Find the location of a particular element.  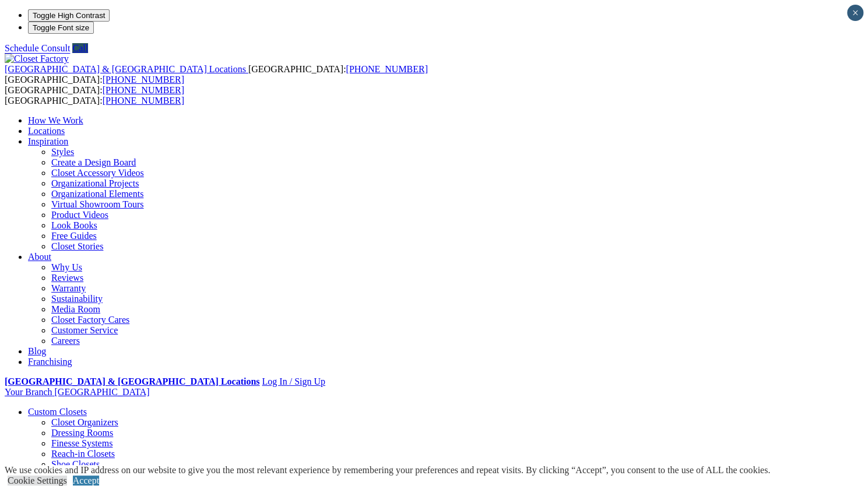

a: Product Videos is located at coordinates (79, 215).